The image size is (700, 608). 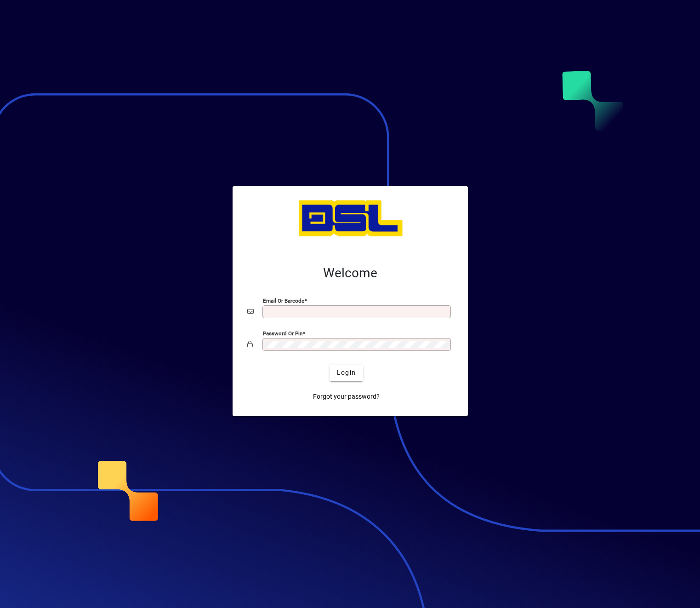 What do you see at coordinates (284, 300) in the screenshot?
I see `mat-label: Email or Barcode` at bounding box center [284, 300].